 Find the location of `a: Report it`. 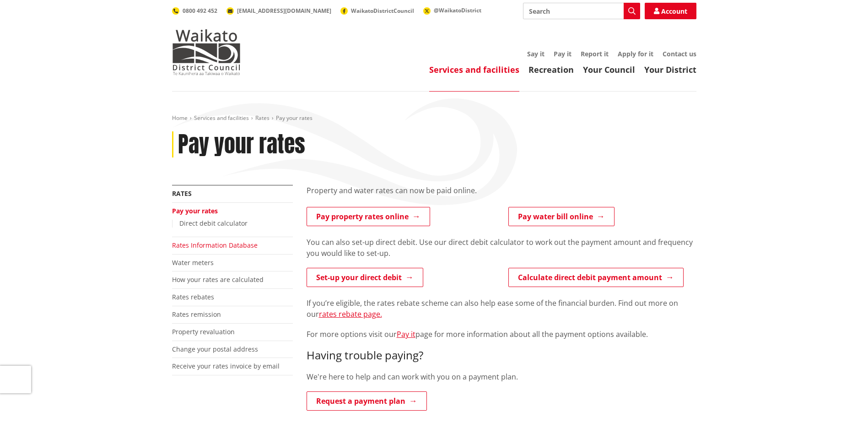

a: Report it is located at coordinates (594, 54).